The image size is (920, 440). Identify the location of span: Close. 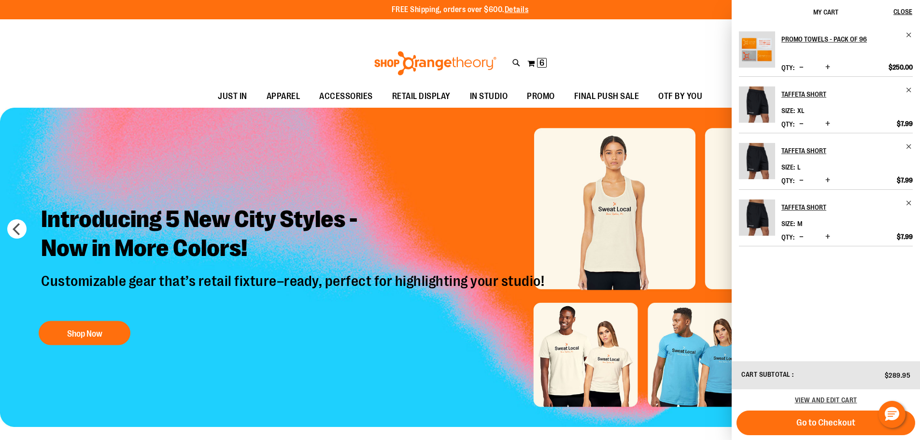
(902, 12).